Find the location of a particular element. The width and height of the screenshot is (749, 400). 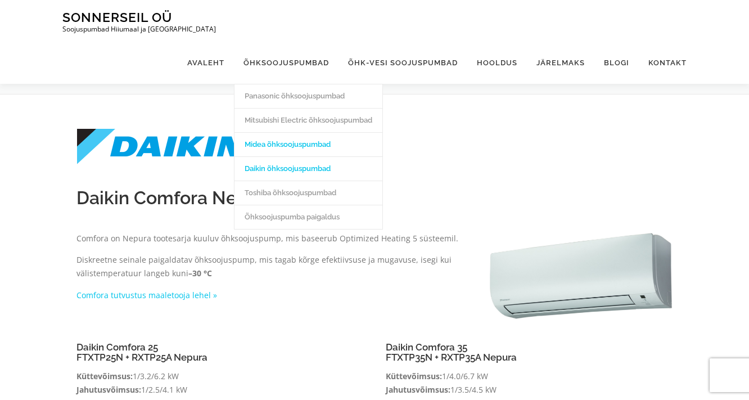

h4: Daikin Comfora 35 FTXTP35N + RXTP35A Nepura is located at coordinates (529, 352).